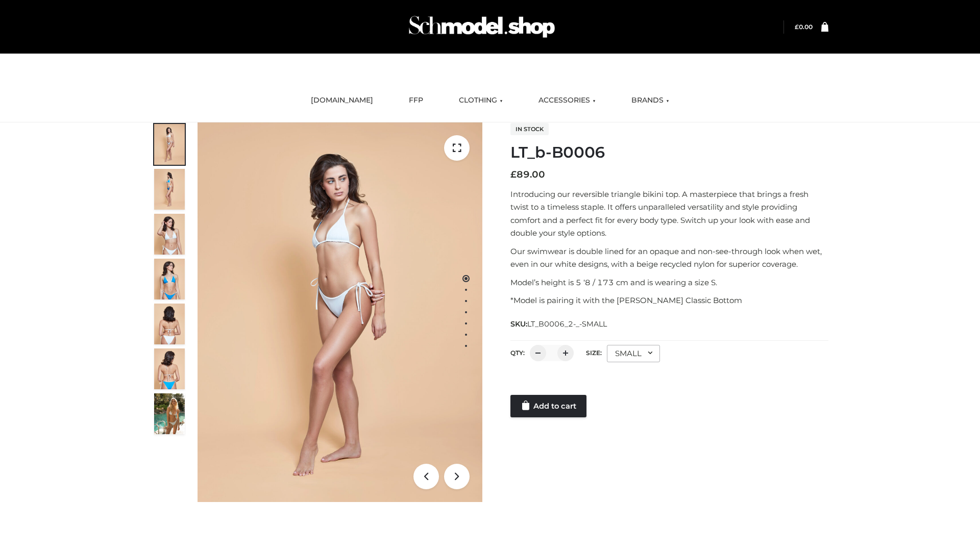  Describe the element at coordinates (518, 353) in the screenshot. I see `label: QTY:` at that location.